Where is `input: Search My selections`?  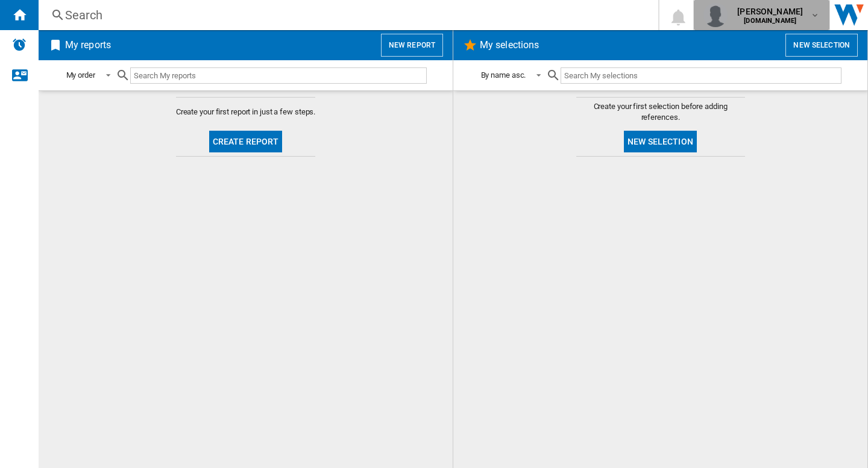 input: Search My selections is located at coordinates (700, 75).